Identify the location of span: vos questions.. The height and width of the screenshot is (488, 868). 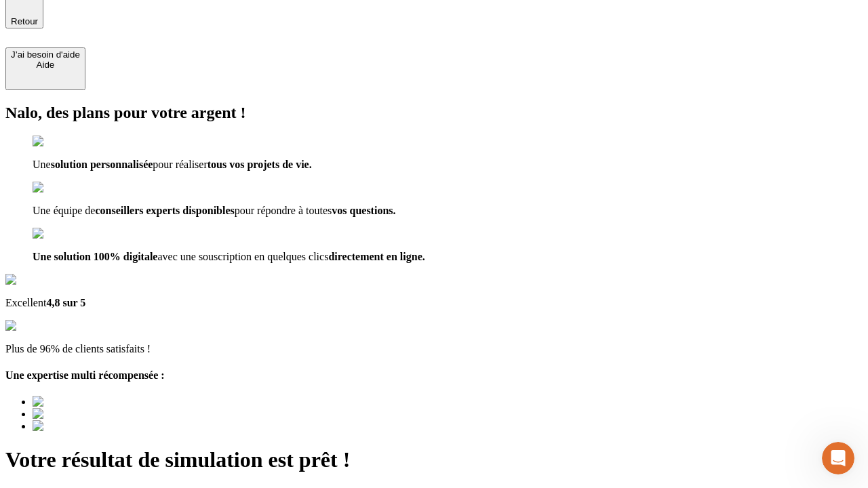
(363, 210).